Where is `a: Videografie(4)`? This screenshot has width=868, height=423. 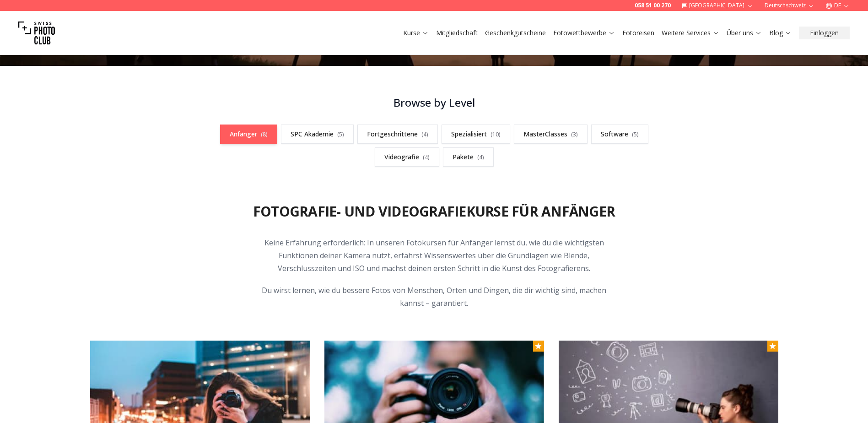
a: Videografie(4) is located at coordinates (407, 158).